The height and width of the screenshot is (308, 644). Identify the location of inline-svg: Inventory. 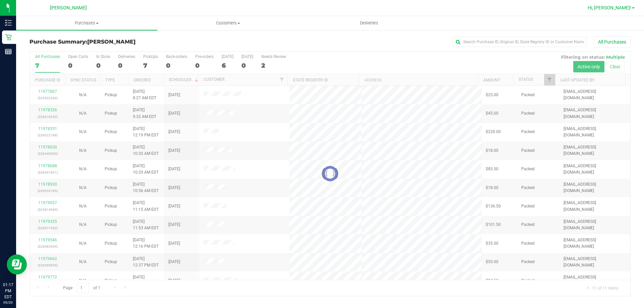
(9, 23).